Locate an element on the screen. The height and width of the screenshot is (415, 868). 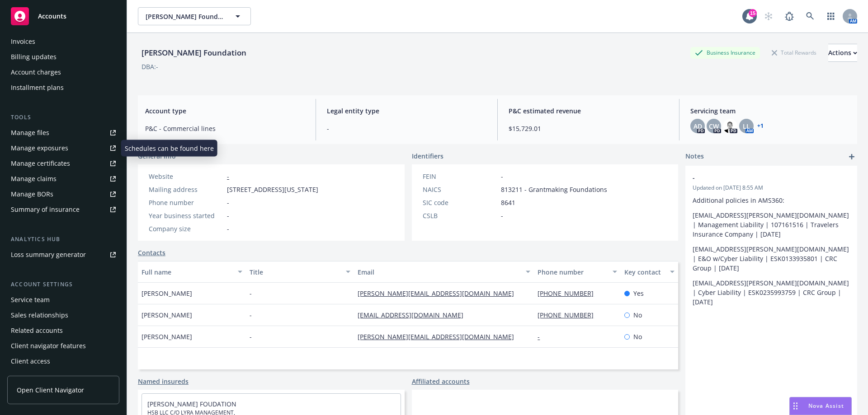
button: Phone number is located at coordinates (577, 272).